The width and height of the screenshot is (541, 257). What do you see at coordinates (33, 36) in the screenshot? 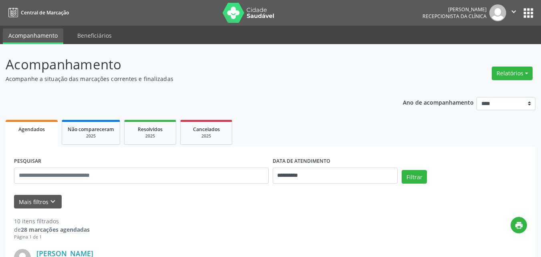
I see `a: Acompanhamento` at bounding box center [33, 36].